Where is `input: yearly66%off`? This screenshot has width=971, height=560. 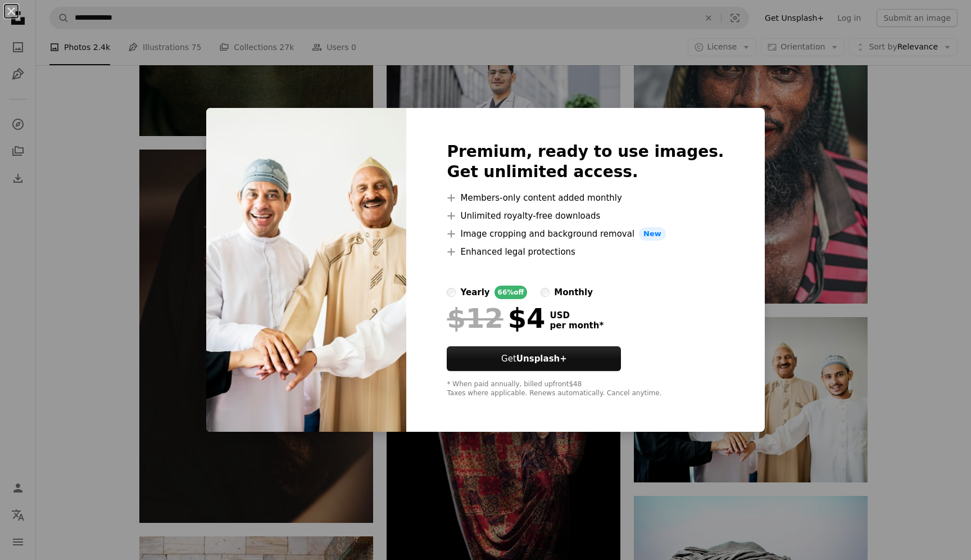
input: yearly66%off is located at coordinates (451, 292).